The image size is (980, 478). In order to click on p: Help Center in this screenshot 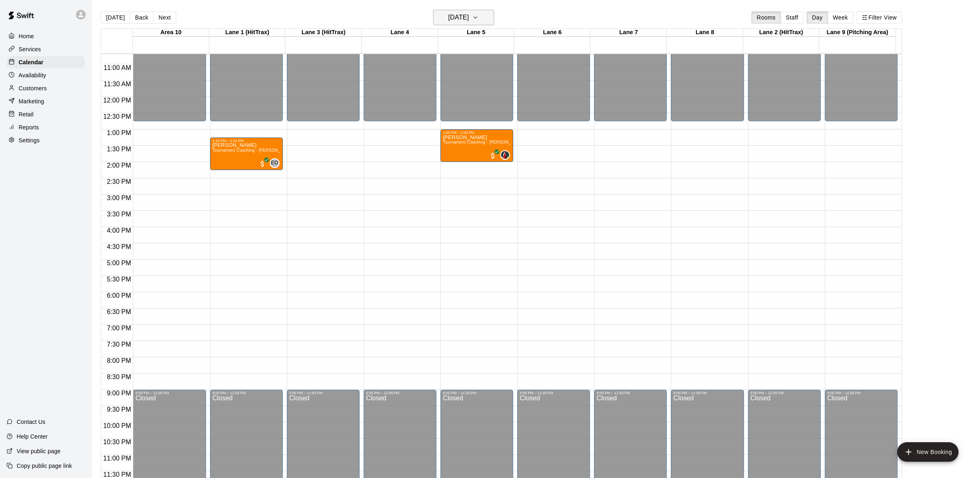, I will do `click(32, 436)`.